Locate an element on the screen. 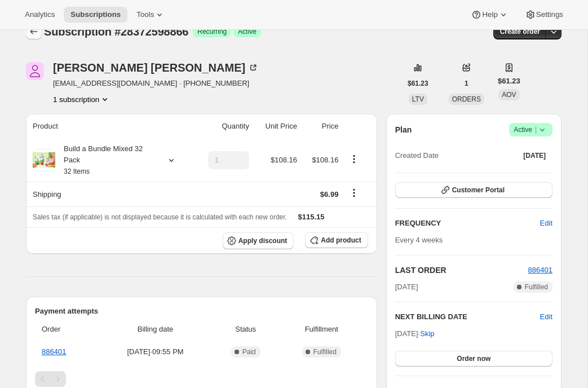  span: Help is located at coordinates (489, 15).